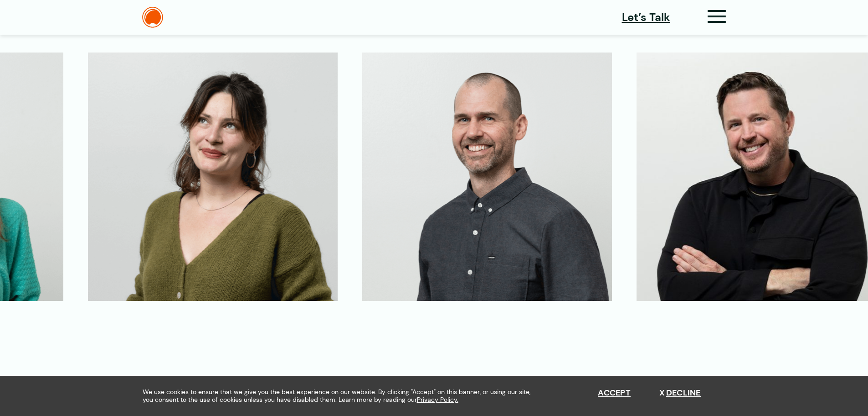 The width and height of the screenshot is (868, 416). What do you see at coordinates (152, 17) in the screenshot?
I see `a: The Daylight Studio Logo` at bounding box center [152, 17].